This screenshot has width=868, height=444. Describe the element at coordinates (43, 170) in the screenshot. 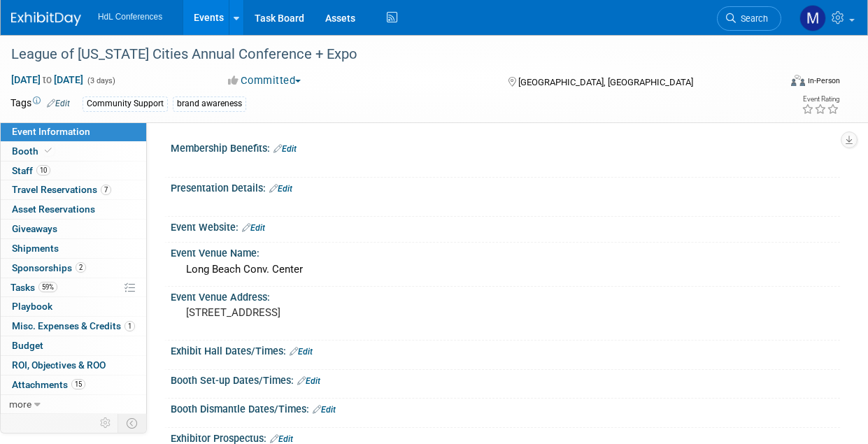

I see `span: 10` at that location.